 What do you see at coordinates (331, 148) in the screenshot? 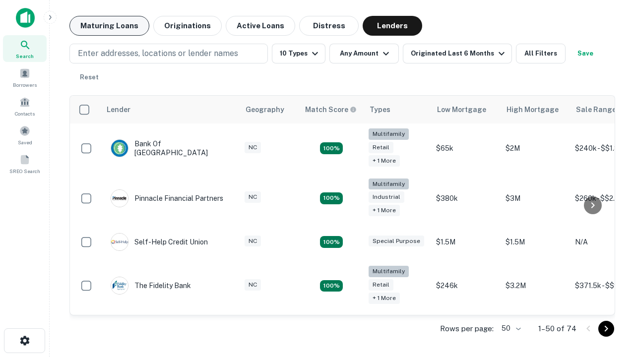
I see `div: Matching Properties: 17, hasApolloMatch: undefined` at bounding box center [331, 148].